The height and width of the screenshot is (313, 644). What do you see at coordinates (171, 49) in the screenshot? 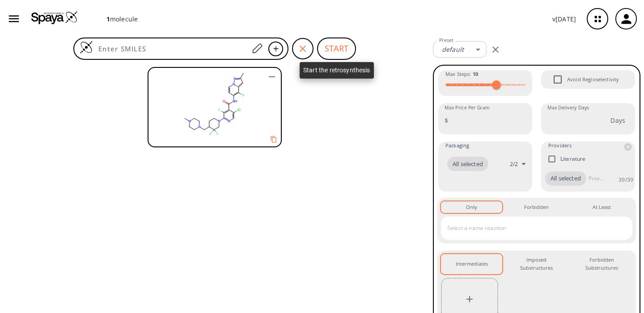
I see `input: Enter SMILES` at bounding box center [171, 49].